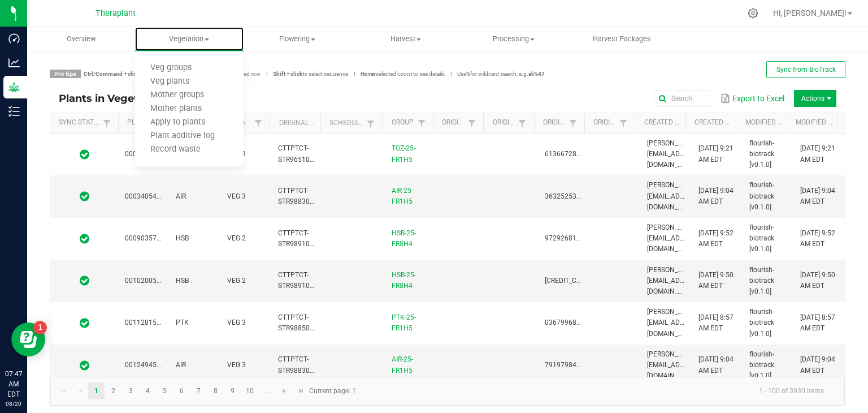 Image resolution: width=868 pixels, height=413 pixels. What do you see at coordinates (752, 98) in the screenshot?
I see `button: Export to Excel` at bounding box center [752, 98].